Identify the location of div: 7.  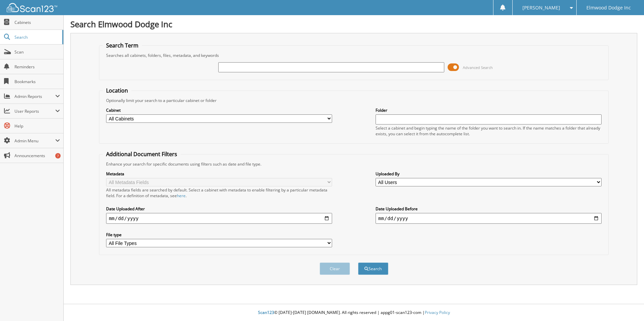
(58, 156).